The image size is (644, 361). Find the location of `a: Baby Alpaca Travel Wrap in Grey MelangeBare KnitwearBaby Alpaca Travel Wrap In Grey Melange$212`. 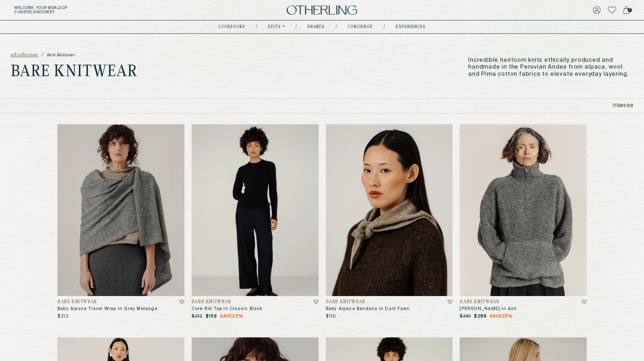

a: Baby Alpaca Travel Wrap in Grey MelangeBare KnitwearBaby Alpaca Travel Wrap In Grey Melange$212 is located at coordinates (121, 222).